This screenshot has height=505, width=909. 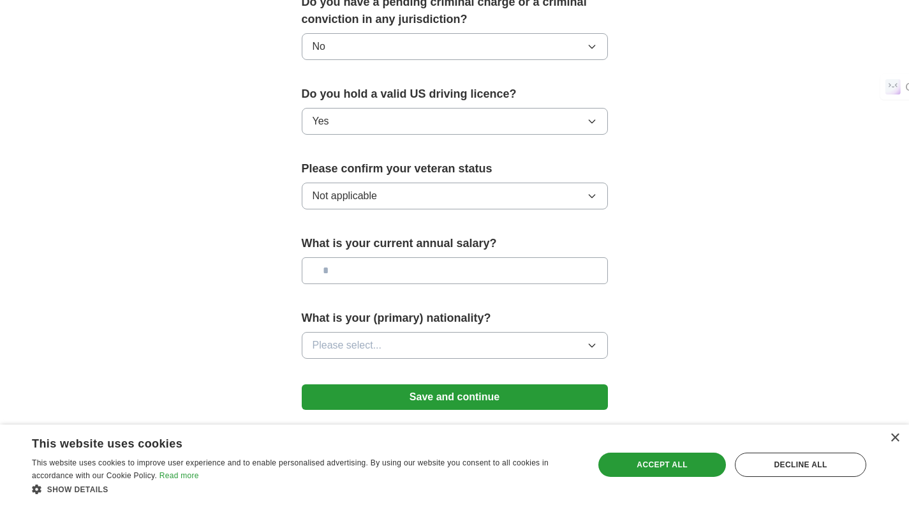 I want to click on span: Not applicable, so click(x=345, y=196).